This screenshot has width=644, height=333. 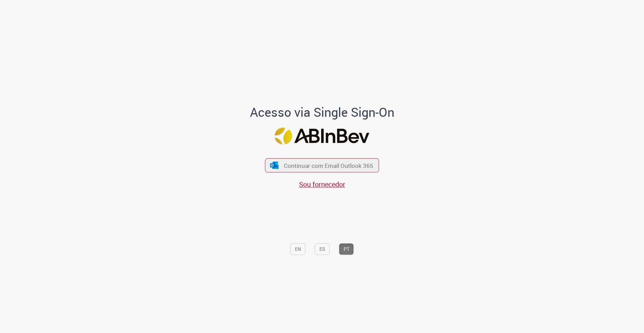 I want to click on a: Sou fornecedor, so click(x=322, y=185).